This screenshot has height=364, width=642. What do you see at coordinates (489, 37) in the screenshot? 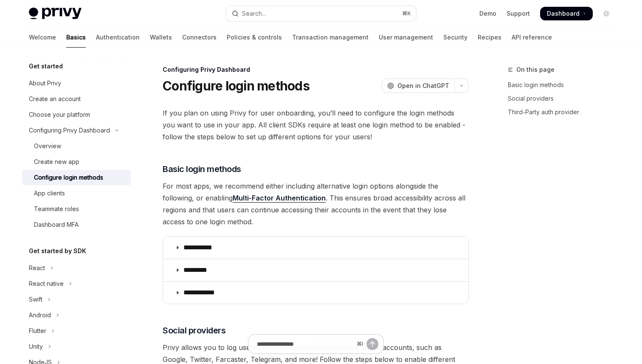
I see `a: Recipes` at bounding box center [489, 37].